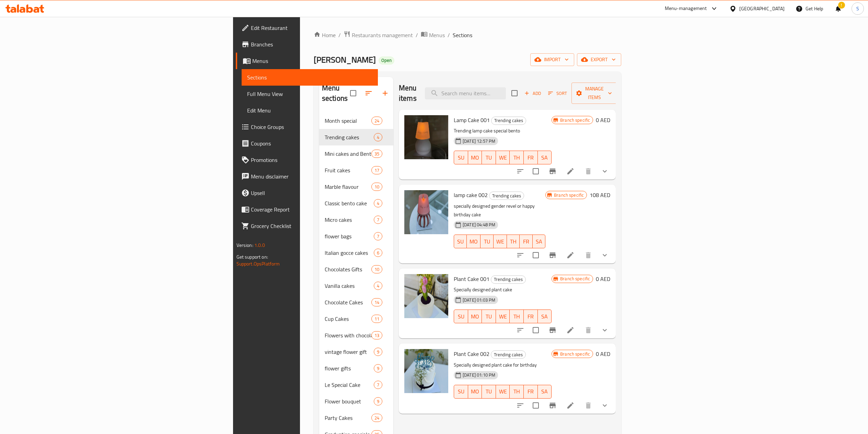  Describe the element at coordinates (427, 212) in the screenshot. I see `img: lamp cake 002` at that location.